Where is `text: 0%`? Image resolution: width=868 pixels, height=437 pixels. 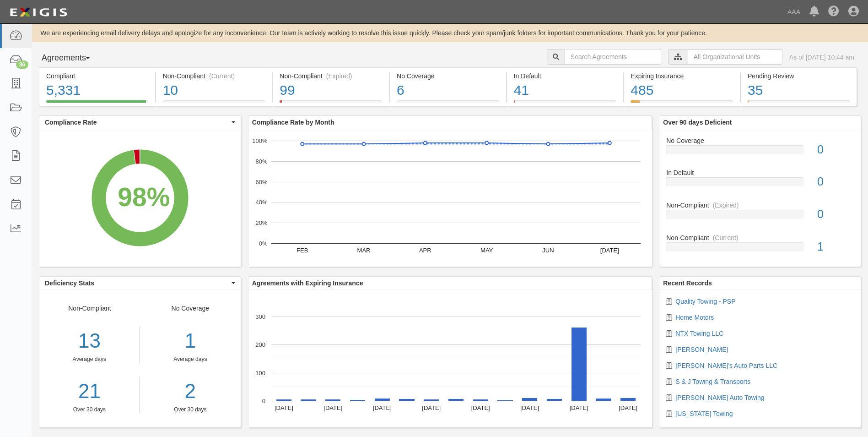 text: 0% is located at coordinates (263, 243).